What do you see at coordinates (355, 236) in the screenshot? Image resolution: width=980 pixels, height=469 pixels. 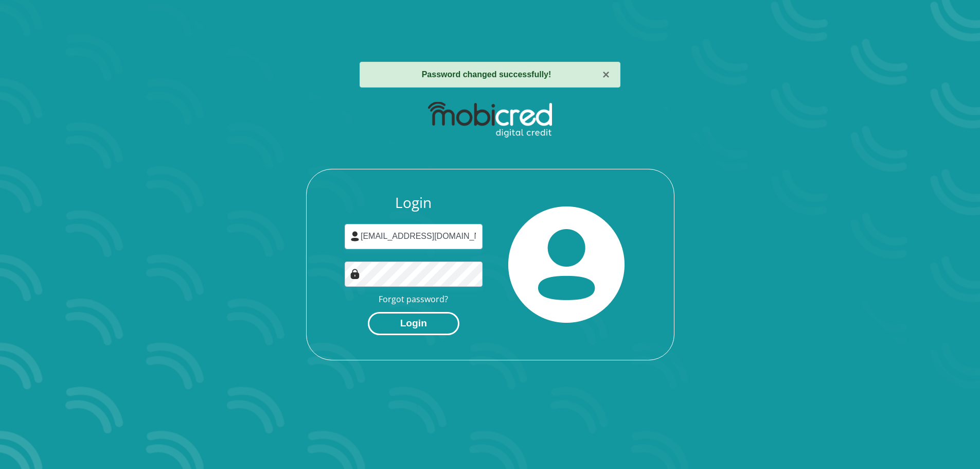 I see `img: user-icon image` at bounding box center [355, 236].